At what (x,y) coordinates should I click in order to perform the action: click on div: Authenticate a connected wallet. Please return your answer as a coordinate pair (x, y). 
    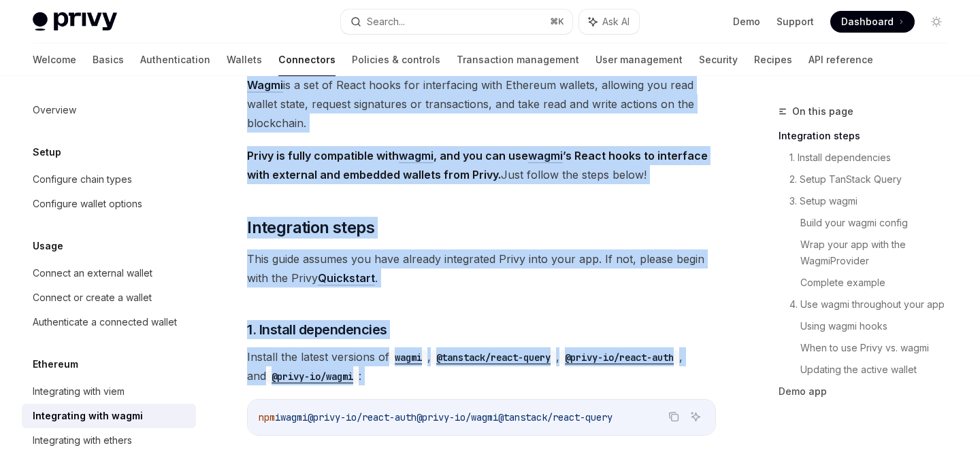
    Looking at the image, I should click on (105, 322).